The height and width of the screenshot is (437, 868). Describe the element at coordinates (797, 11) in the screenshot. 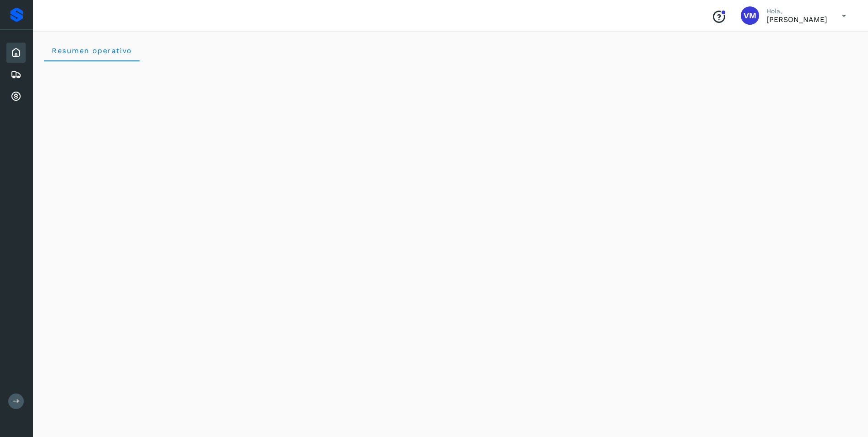

I see `p: Hola,` at that location.